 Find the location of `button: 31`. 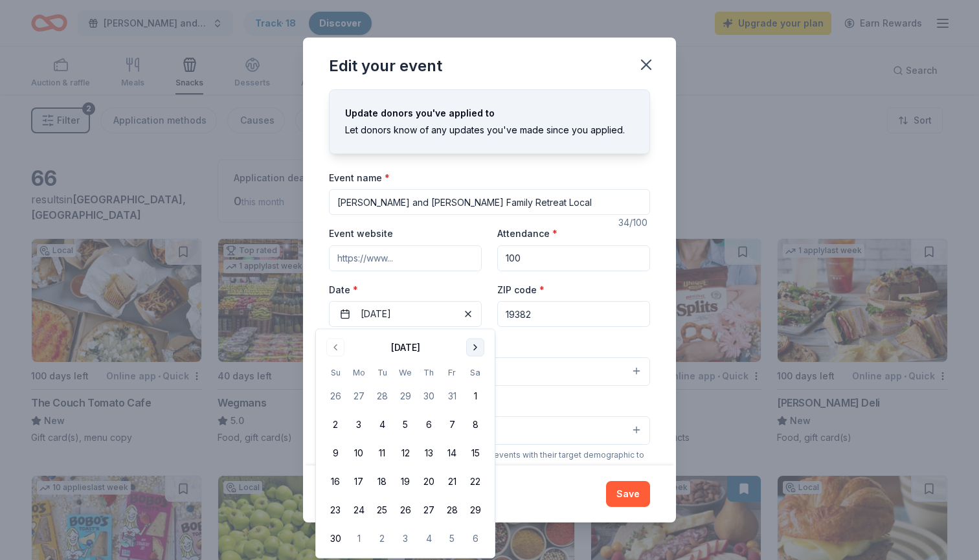

button: 31 is located at coordinates (452, 396).